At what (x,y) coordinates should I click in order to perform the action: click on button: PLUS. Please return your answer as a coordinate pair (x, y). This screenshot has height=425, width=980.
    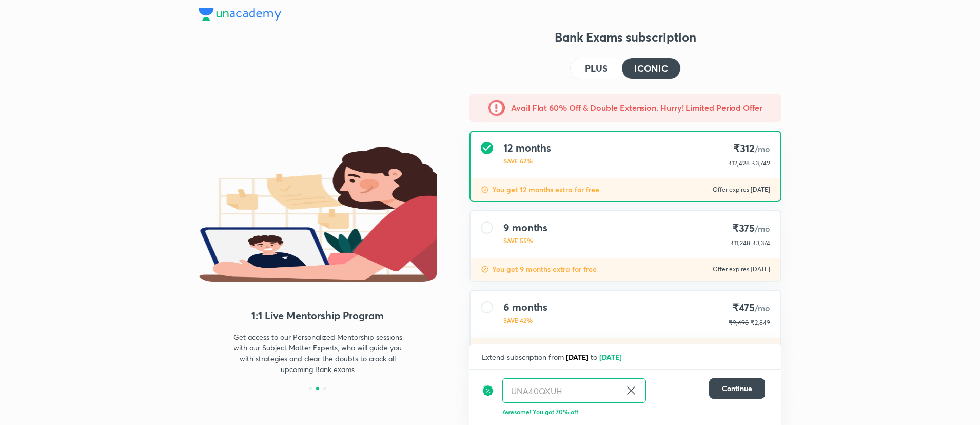
    Looking at the image, I should click on (596, 68).